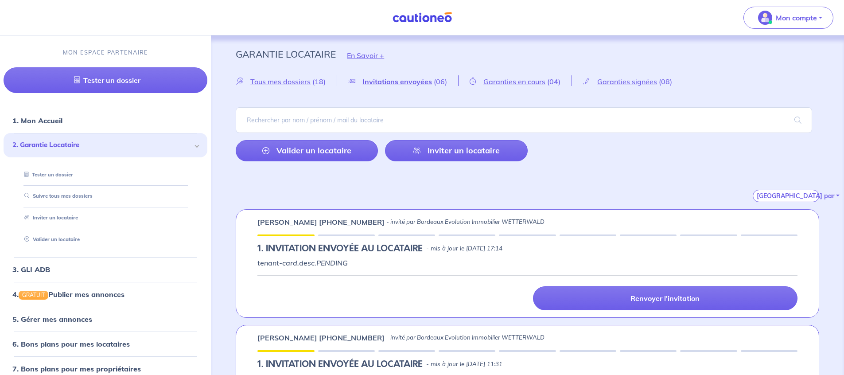 This screenshot has height=375, width=844. Describe the element at coordinates (105, 145) in the screenshot. I see `div: 2. Garantie Locataire` at that location.